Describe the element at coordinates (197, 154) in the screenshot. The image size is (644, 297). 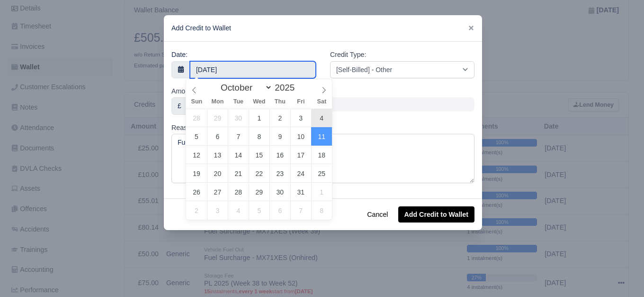
I see `span: October 12, 2025` at that location.